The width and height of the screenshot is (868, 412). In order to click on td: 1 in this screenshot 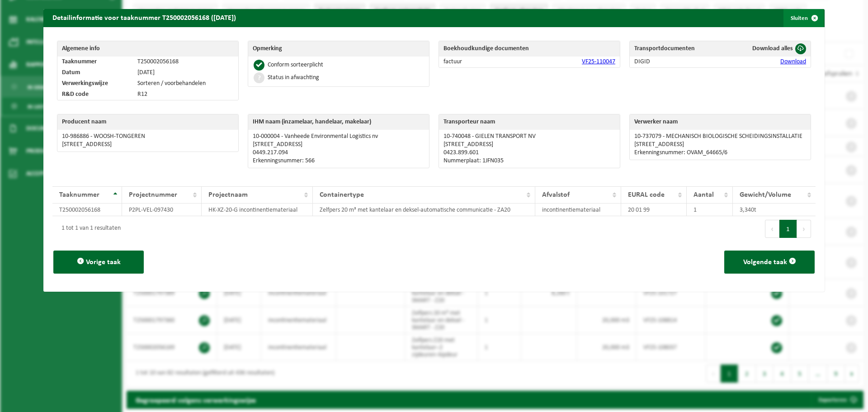, I will do `click(709, 210)`.